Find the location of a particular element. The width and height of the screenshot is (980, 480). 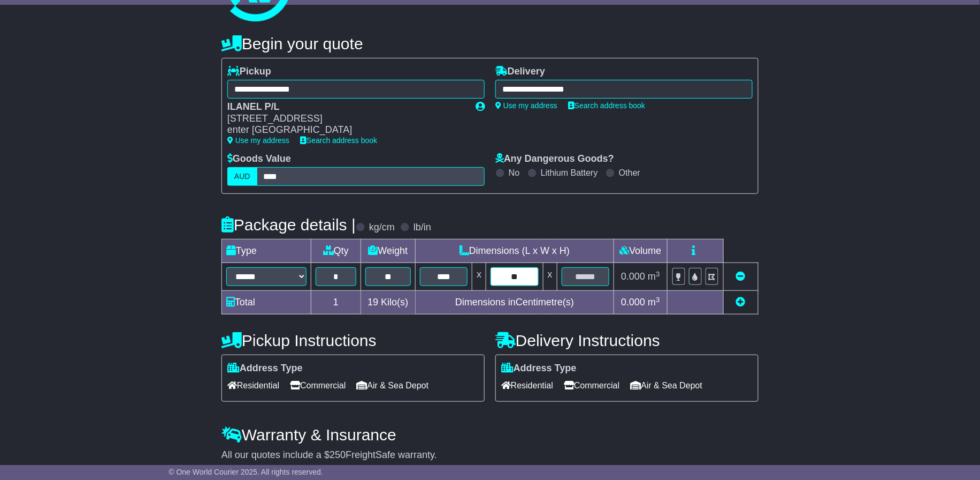

div: ILANEL P/L is located at coordinates (346, 107).